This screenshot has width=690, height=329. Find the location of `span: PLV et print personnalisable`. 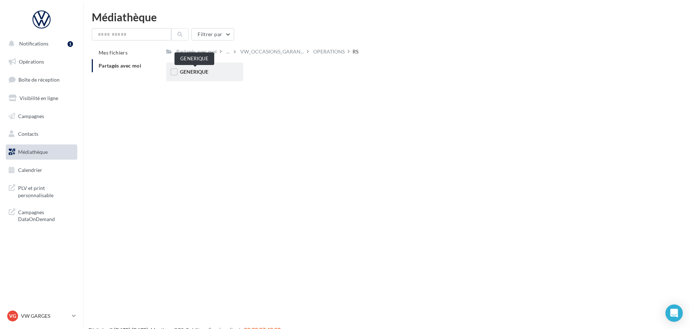

span: PLV et print personnalisable is located at coordinates (46, 191).